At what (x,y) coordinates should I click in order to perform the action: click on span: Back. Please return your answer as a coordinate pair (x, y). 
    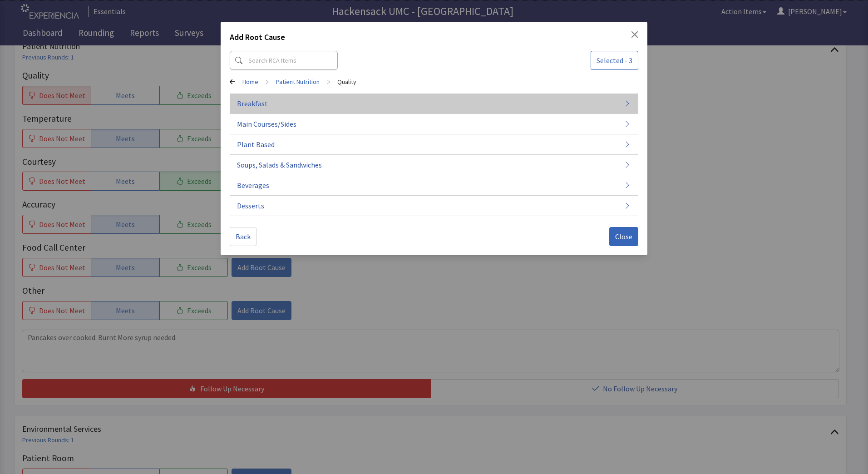
    Looking at the image, I should click on (243, 236).